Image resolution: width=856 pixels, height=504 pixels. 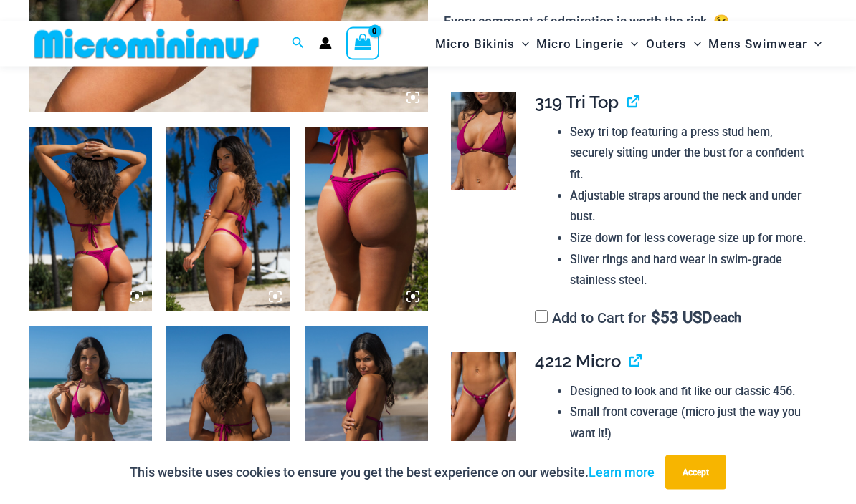 What do you see at coordinates (392, 473) in the screenshot?
I see `p: This website uses cookies to ensure you get the best experience on our website.` at bounding box center [392, 473].